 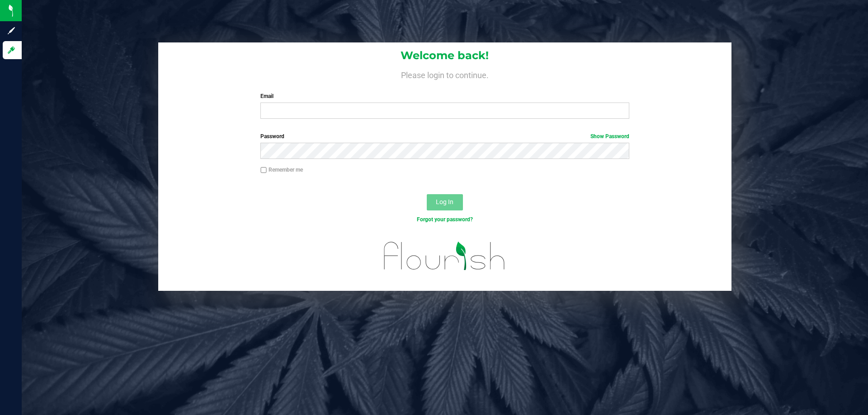 I want to click on span: Password, so click(x=272, y=136).